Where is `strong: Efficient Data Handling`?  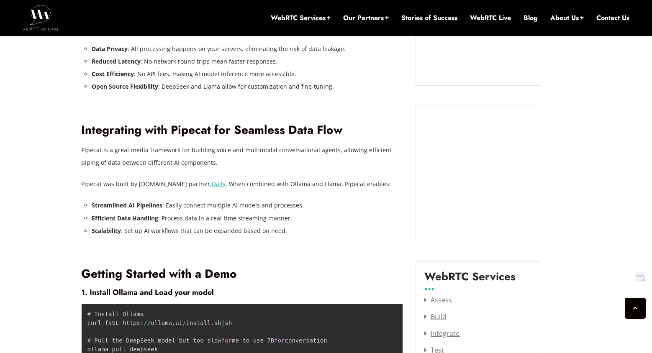 strong: Efficient Data Handling is located at coordinates (125, 218).